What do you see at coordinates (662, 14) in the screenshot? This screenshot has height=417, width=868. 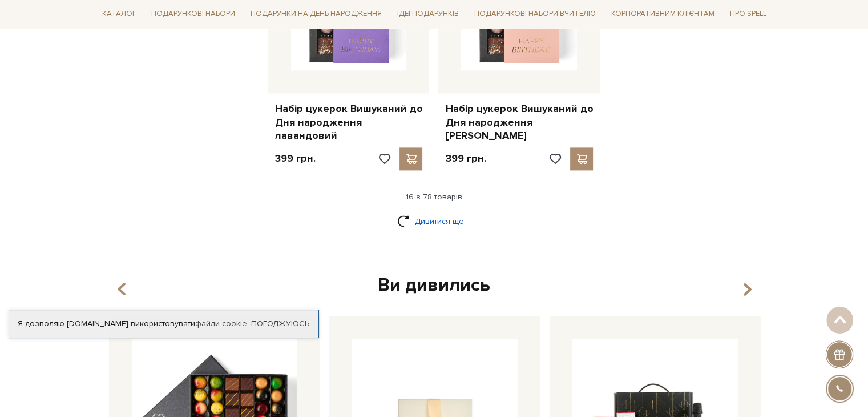 I see `a: Корпоративним клієнтам` at bounding box center [662, 14].